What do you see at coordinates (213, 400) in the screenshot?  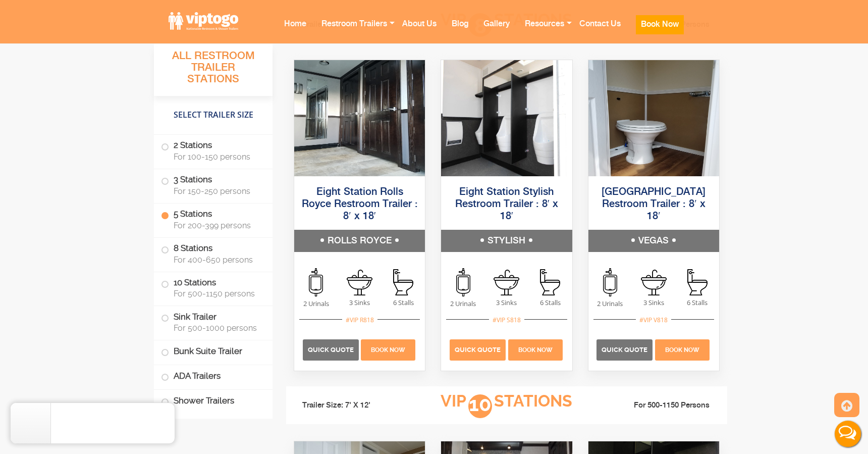 I see `label: Shower Trailers` at bounding box center [213, 400].